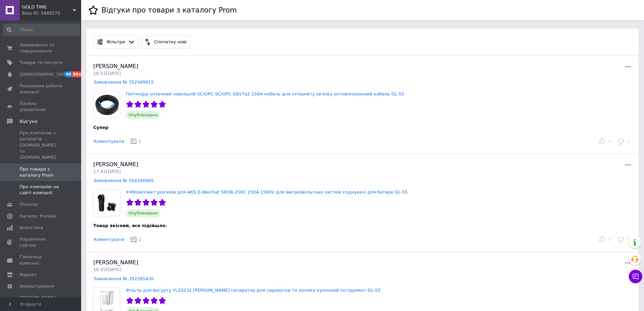  Describe the element at coordinates (29, 121) in the screenshot. I see `span: Відгуки` at that location.